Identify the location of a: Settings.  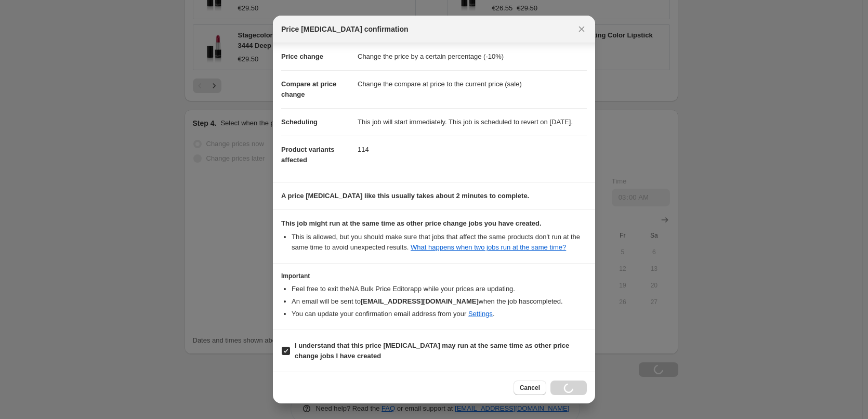
(480, 314).